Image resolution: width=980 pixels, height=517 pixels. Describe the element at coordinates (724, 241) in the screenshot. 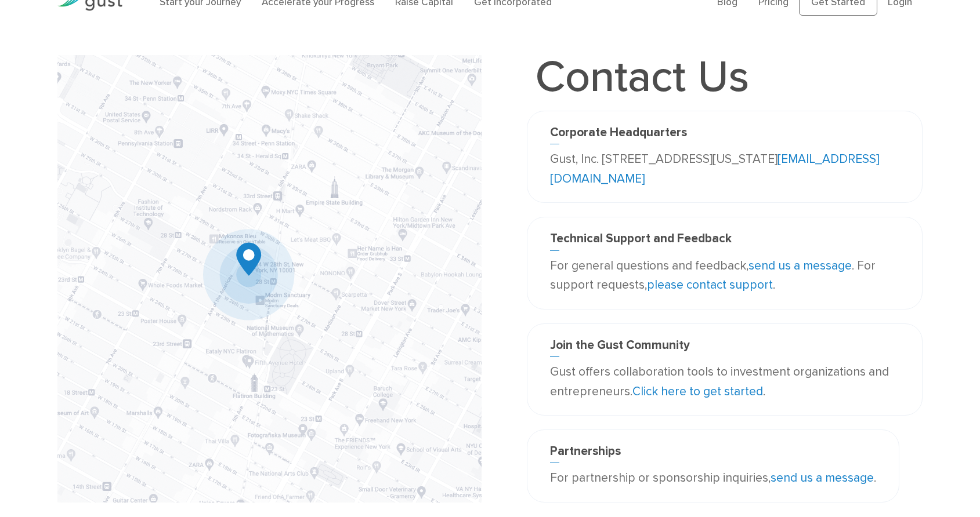

I see `h3: Technical Support and Feedback` at that location.